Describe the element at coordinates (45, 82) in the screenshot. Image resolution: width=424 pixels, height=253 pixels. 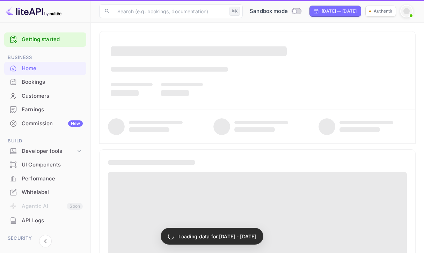
I see `a: Bookings` at that location.